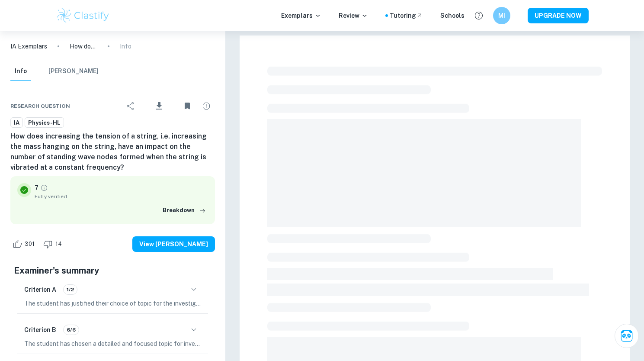 This screenshot has width=644, height=361. I want to click on a: Tutoring, so click(406, 16).